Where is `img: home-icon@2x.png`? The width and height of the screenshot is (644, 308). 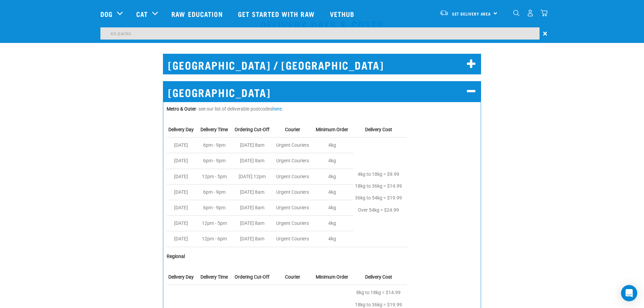 img: home-icon@2x.png is located at coordinates (544, 13).